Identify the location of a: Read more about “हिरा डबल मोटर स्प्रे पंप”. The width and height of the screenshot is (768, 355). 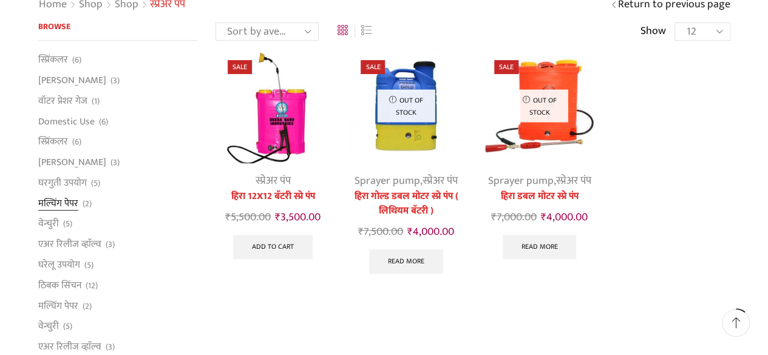
(540, 247).